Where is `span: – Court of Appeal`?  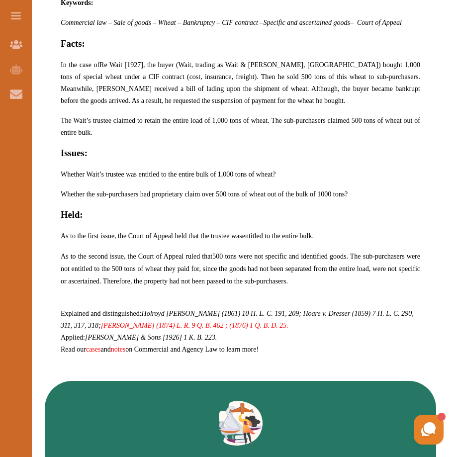
span: – Court of Appeal is located at coordinates (376, 22).